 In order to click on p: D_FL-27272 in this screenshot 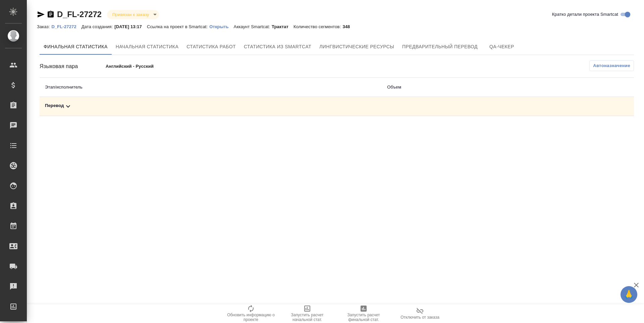, I will do `click(66, 26)`.